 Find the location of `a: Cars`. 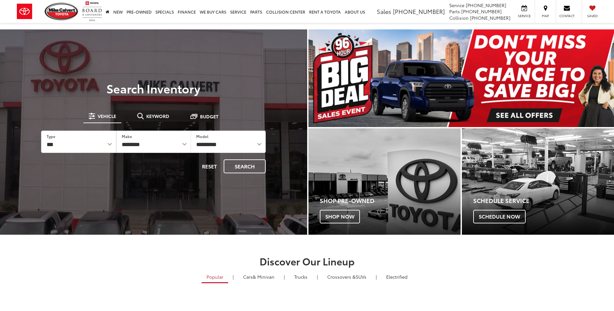

a: Cars is located at coordinates (259, 277).